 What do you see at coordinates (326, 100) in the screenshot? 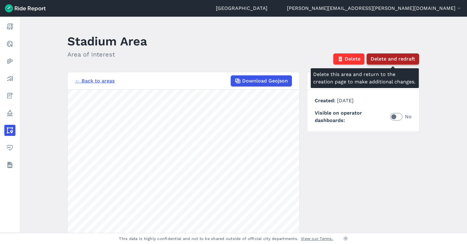
I see `span: Created` at bounding box center [326, 100].